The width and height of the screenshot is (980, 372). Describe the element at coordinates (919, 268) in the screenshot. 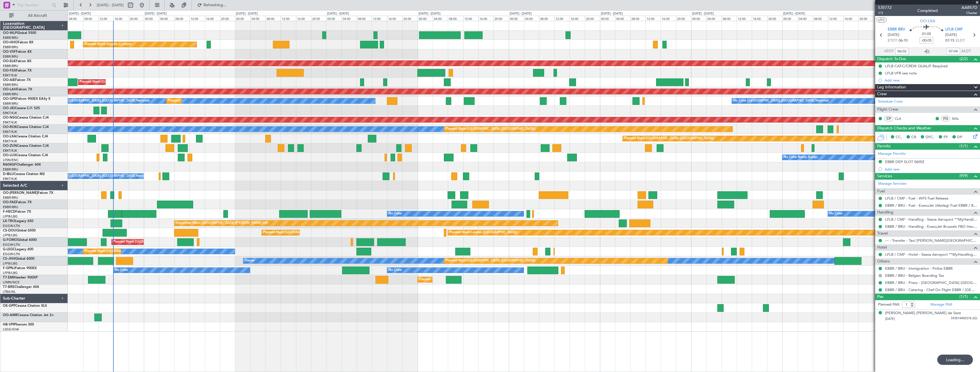

I see `a: EBBR / BRU - Immigration - Police EBBR` at that location.